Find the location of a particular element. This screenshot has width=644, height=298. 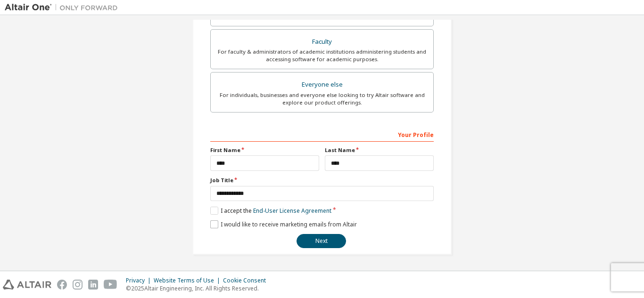

label: I would like to receive marketing emails from Altair is located at coordinates (283, 224).